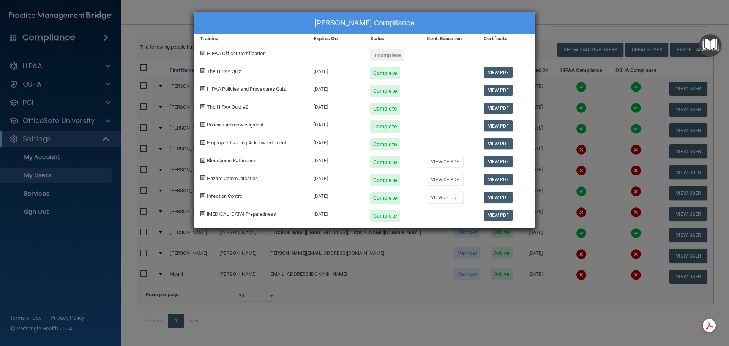 The width and height of the screenshot is (729, 346). Describe the element at coordinates (387, 55) in the screenshot. I see `div: Incomplete` at that location.